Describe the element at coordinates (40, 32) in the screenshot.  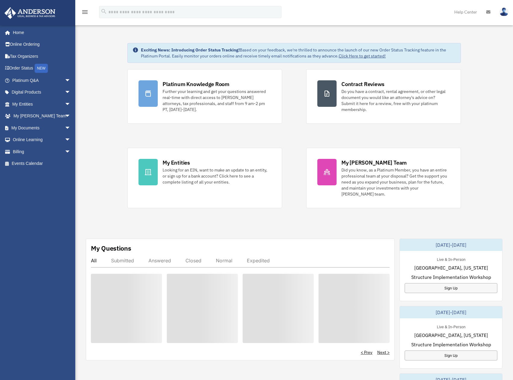
I see `a: Home` at that location.